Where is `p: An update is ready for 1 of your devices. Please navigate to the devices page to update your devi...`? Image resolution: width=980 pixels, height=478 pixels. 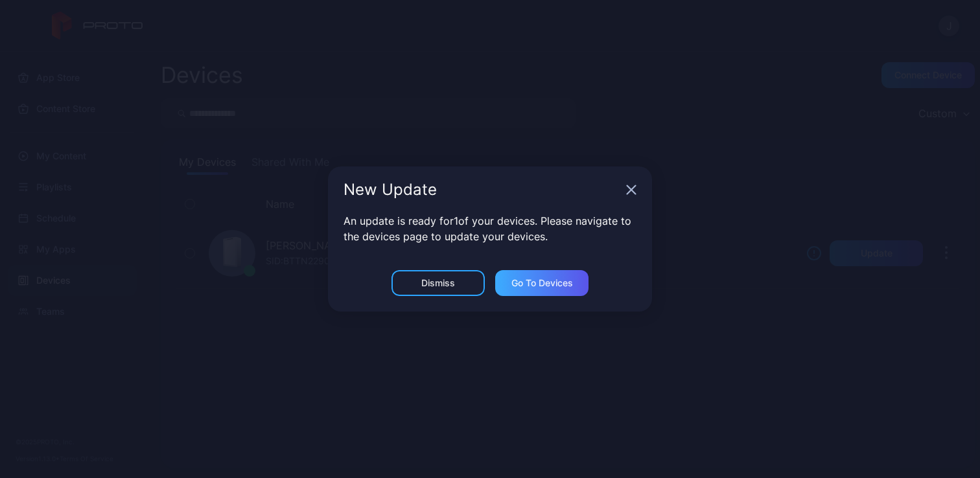 p: An update is ready for 1 of your devices. Please navigate to the devices page to update your devi... is located at coordinates (490, 228).